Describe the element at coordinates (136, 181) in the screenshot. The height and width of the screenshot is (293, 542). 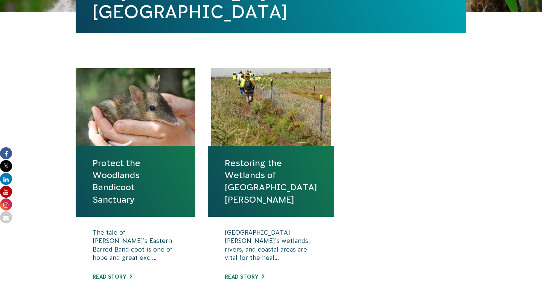
I see `a: Protect the Woodlands Bandicoot Sanctuary` at that location.